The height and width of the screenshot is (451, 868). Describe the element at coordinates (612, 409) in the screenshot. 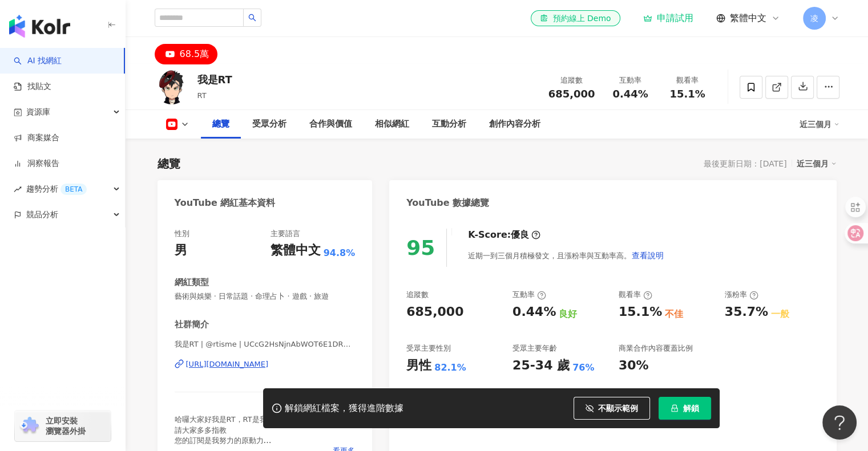

I see `button: 不顯示範例` at that location.